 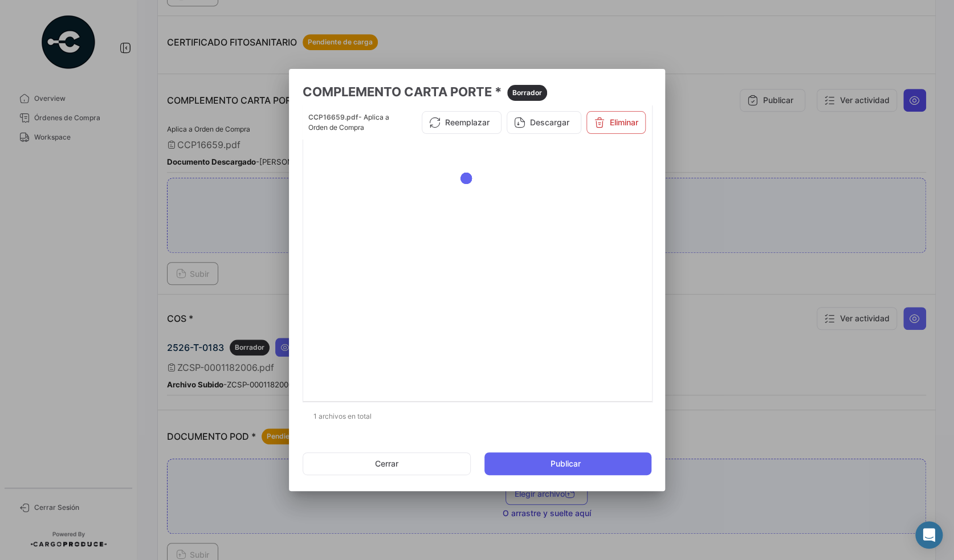 I want to click on button: Eliminar, so click(x=616, y=122).